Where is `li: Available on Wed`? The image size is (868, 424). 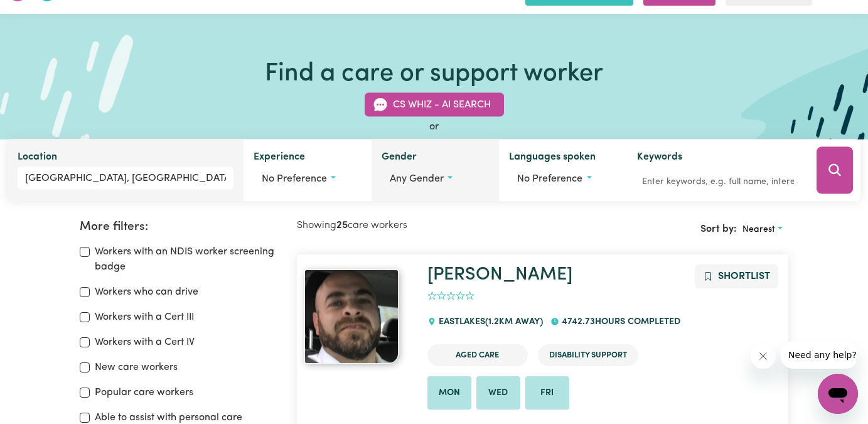
li: Available on Wed is located at coordinates (498, 393).